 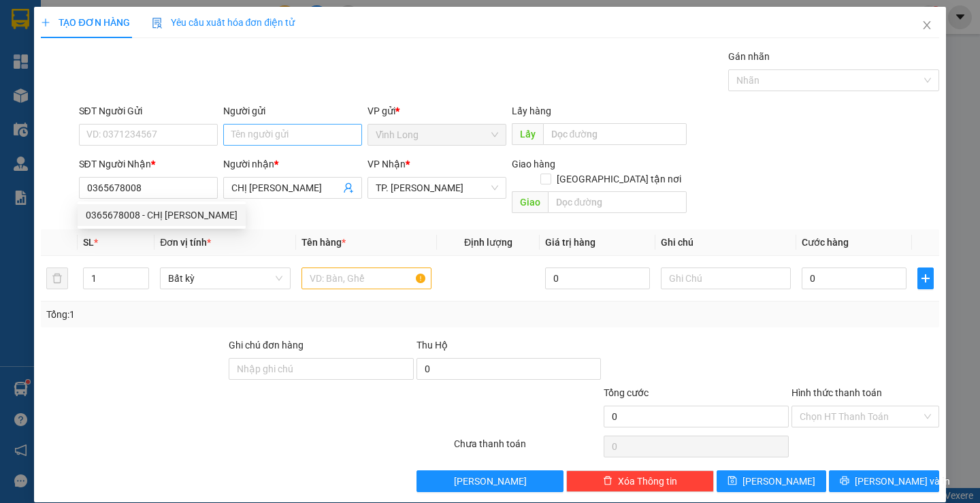 What do you see at coordinates (213, 315) in the screenshot?
I see `div: Tổng: 1` at bounding box center [213, 315].